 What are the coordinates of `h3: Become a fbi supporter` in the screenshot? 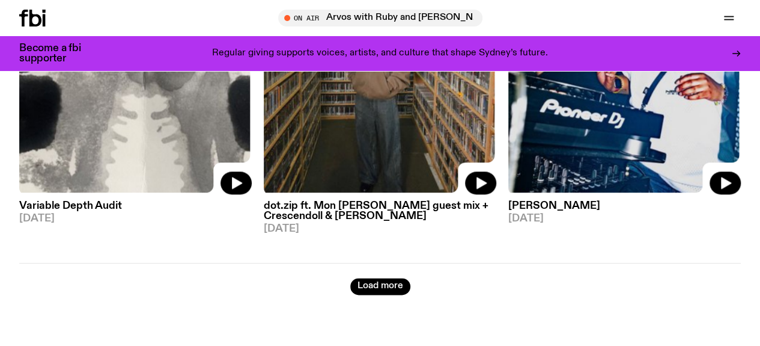 It's located at (58, 54).